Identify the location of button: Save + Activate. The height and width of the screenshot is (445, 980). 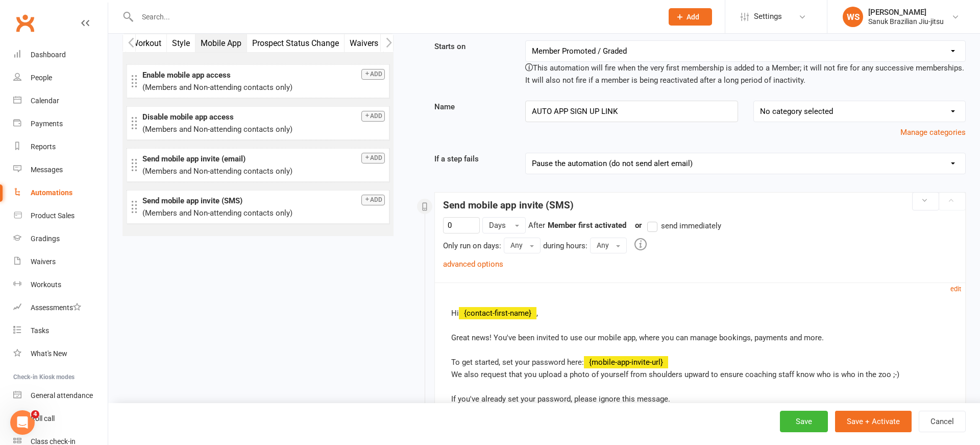
(874, 422).